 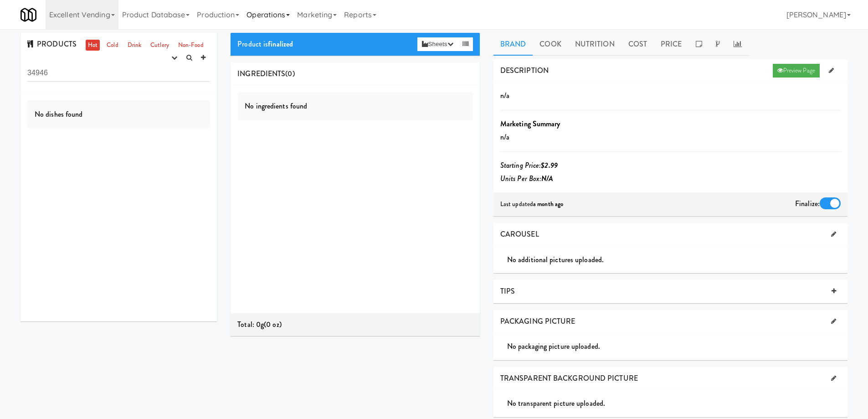 I want to click on a: Price, so click(x=672, y=44).